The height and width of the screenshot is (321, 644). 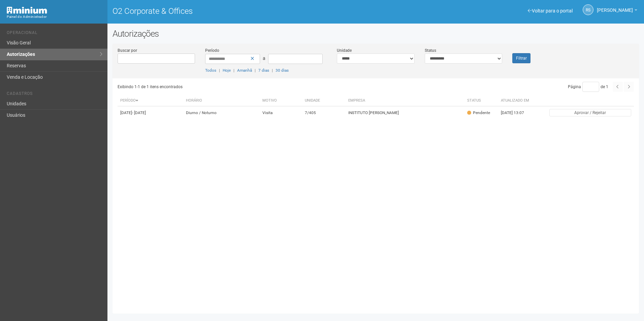 What do you see at coordinates (281, 113) in the screenshot?
I see `td: Visita` at bounding box center [281, 113].